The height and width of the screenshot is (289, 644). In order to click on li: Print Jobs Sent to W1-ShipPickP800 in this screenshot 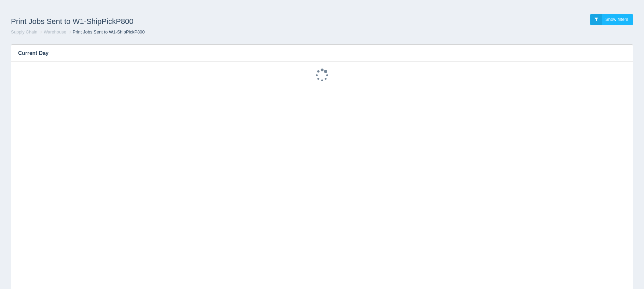, I will do `click(106, 32)`.